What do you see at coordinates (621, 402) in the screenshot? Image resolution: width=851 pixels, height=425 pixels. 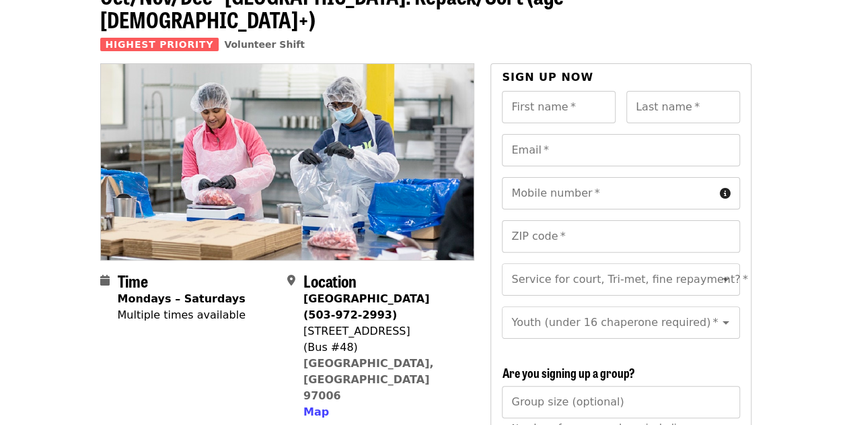 I see `input: [object Object]` at bounding box center [621, 402].